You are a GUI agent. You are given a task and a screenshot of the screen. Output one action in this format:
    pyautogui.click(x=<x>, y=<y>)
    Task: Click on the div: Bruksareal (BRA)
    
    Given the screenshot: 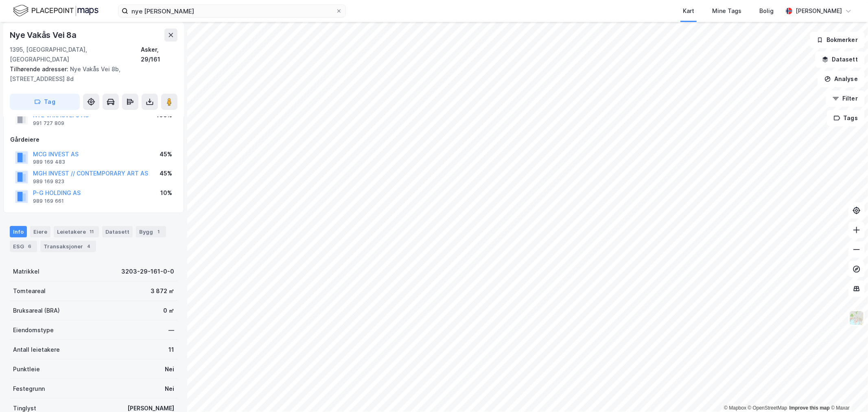 What is the action you would take?
    pyautogui.click(x=36, y=310)
    